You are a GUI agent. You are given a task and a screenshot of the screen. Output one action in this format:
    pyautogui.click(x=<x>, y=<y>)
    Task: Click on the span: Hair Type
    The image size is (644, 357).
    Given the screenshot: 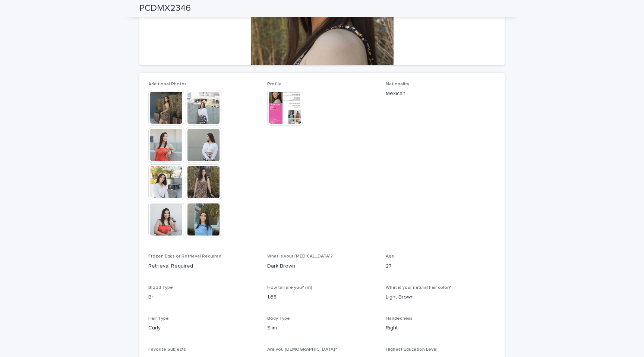 What is the action you would take?
    pyautogui.click(x=158, y=319)
    